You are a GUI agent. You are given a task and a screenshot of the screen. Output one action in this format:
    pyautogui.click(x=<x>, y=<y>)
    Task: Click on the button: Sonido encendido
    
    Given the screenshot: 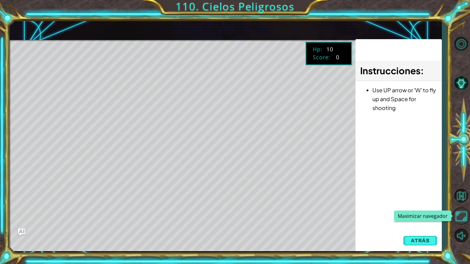 What is the action you would take?
    pyautogui.click(x=461, y=236)
    